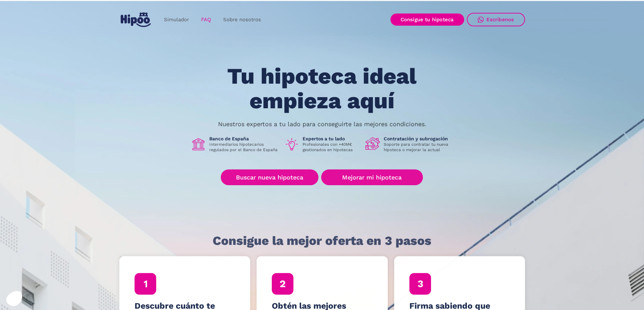 The image size is (644, 310). Describe the element at coordinates (495, 19) in the screenshot. I see `a: Escríbenos` at that location.